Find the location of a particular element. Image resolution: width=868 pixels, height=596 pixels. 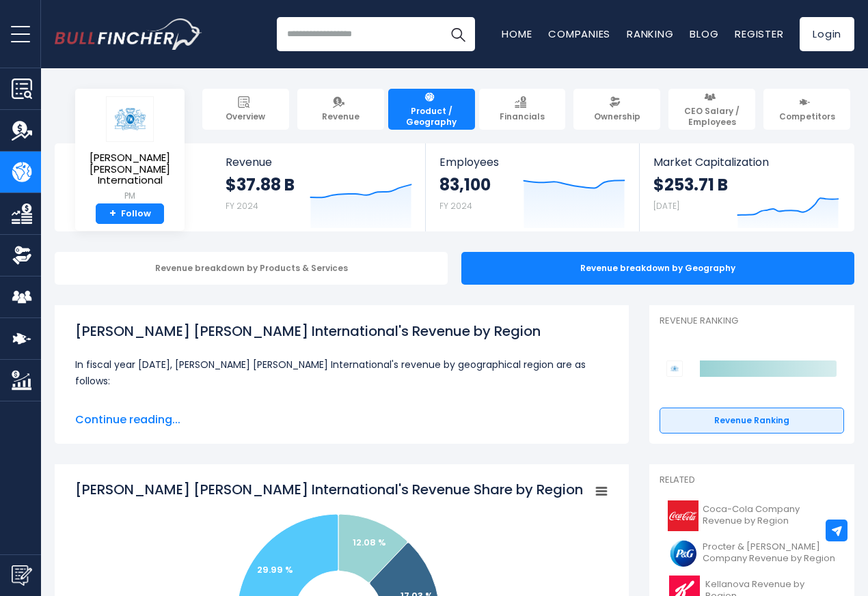

img: Bullfincher logo is located at coordinates (129, 34).